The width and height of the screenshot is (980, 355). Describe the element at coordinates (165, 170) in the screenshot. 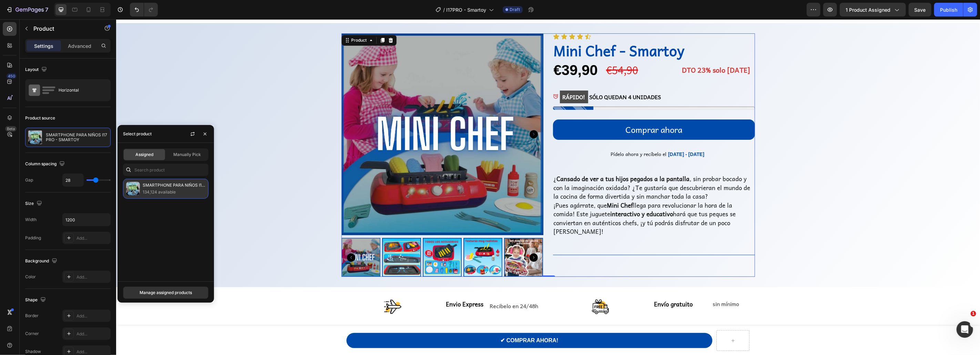

I see `div: Search in Settings & Advanced` at that location.